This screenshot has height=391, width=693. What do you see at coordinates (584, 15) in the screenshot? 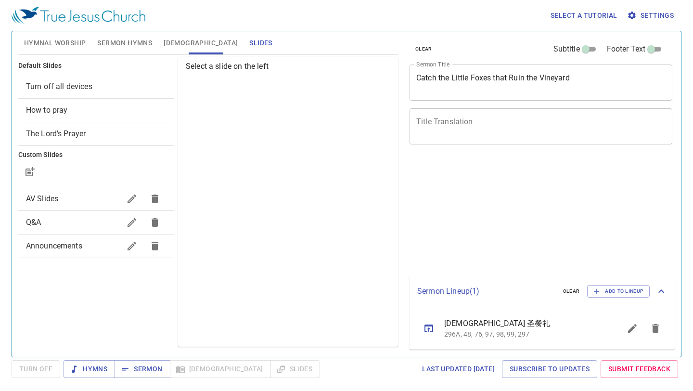
I see `button: Select a tutorial` at bounding box center [584, 15].